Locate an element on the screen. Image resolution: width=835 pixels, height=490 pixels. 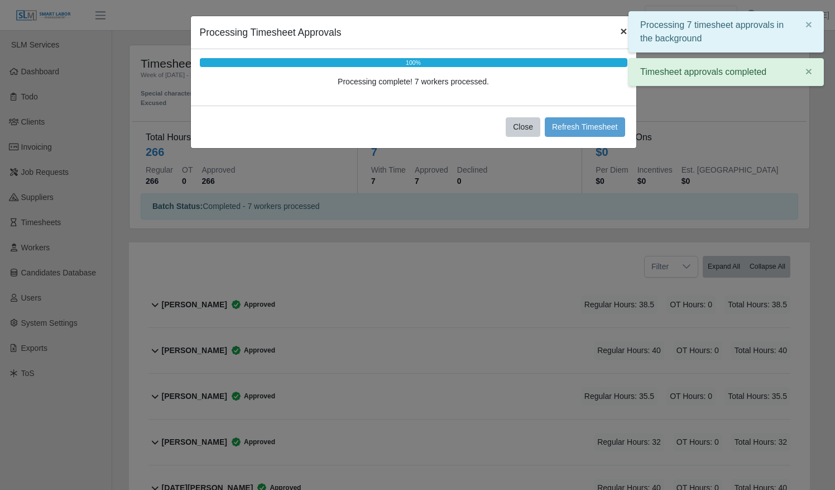
h5: Processing Timesheet Approvals is located at coordinates (271, 32).